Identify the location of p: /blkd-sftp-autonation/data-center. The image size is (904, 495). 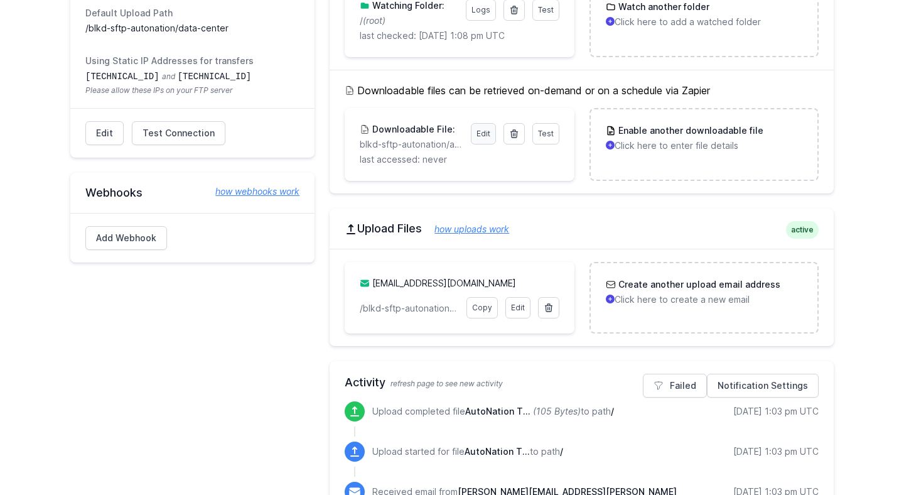
(409, 308).